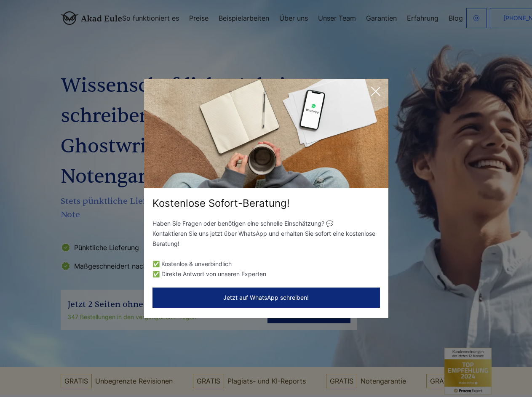  Describe the element at coordinates (150, 18) in the screenshot. I see `a: So funktioniert es` at that location.